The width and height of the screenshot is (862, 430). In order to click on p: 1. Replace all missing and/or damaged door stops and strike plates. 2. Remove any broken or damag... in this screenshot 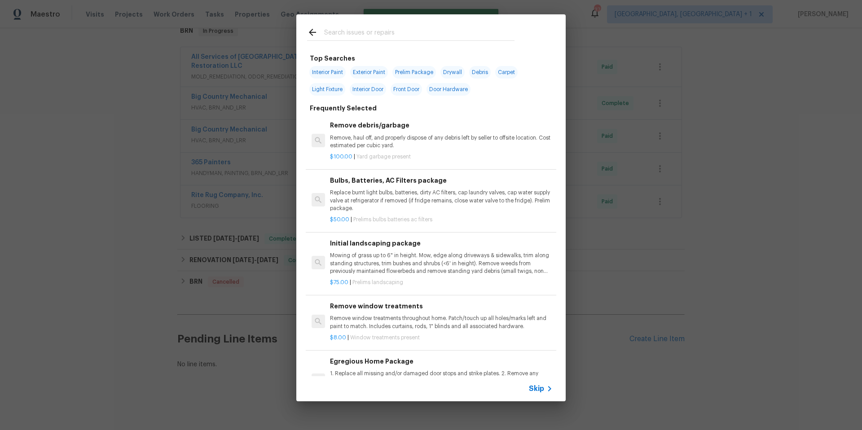, I will do `click(441, 381)`.